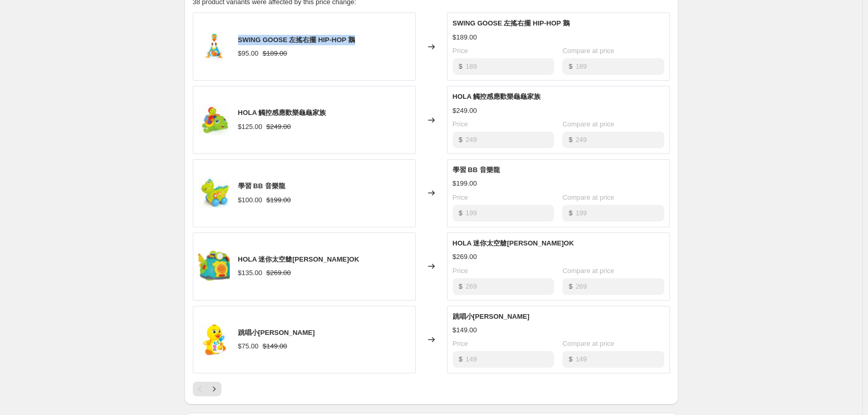 The image size is (868, 415). What do you see at coordinates (279, 127) in the screenshot?
I see `strike: $249.00` at bounding box center [279, 127].